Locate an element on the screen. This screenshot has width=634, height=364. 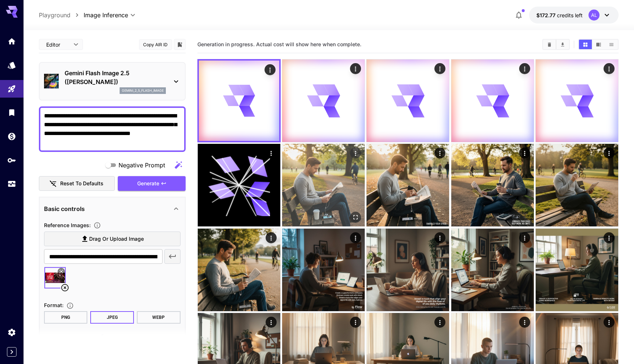
span: Format : is located at coordinates (54, 305).